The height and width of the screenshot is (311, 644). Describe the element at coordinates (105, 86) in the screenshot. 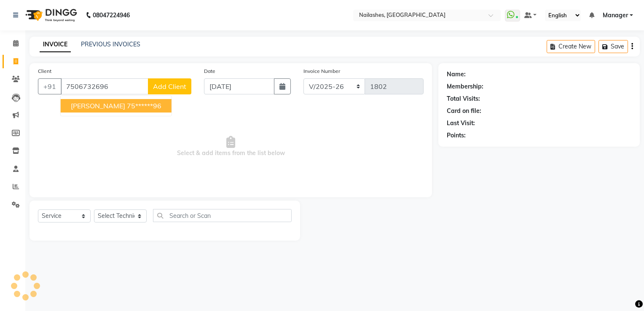

I see `input: Search by Name/Mobile/Email/Code` at that location.